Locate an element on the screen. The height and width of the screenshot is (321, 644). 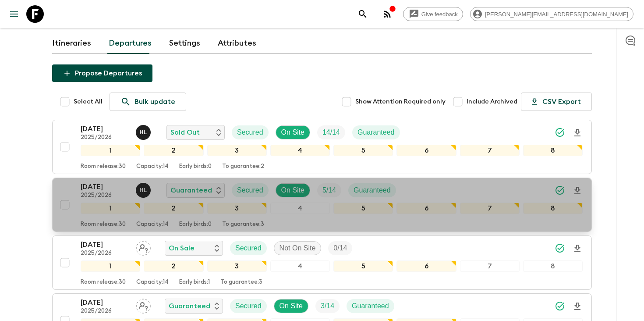
button: search adventures is located at coordinates (363, 14).